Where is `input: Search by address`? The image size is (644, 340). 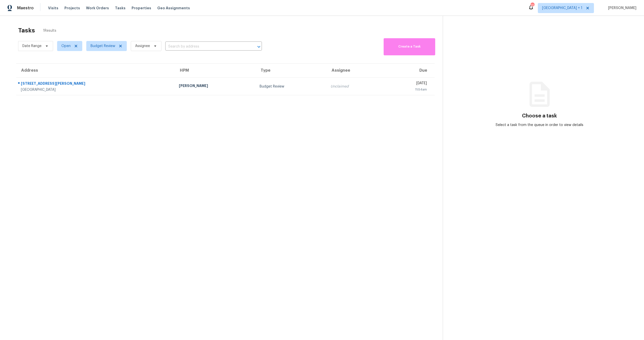 input: Search by address is located at coordinates (206, 47).